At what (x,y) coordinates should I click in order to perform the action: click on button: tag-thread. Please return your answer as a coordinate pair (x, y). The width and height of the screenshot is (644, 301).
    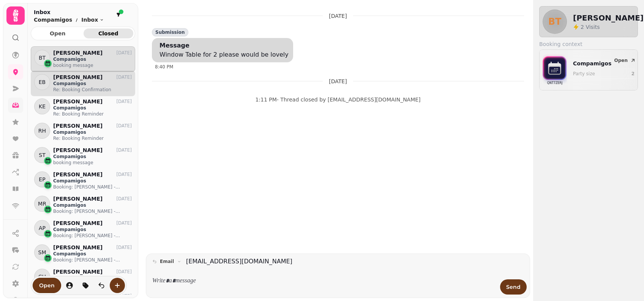
    Looking at the image, I should click on (86, 286).